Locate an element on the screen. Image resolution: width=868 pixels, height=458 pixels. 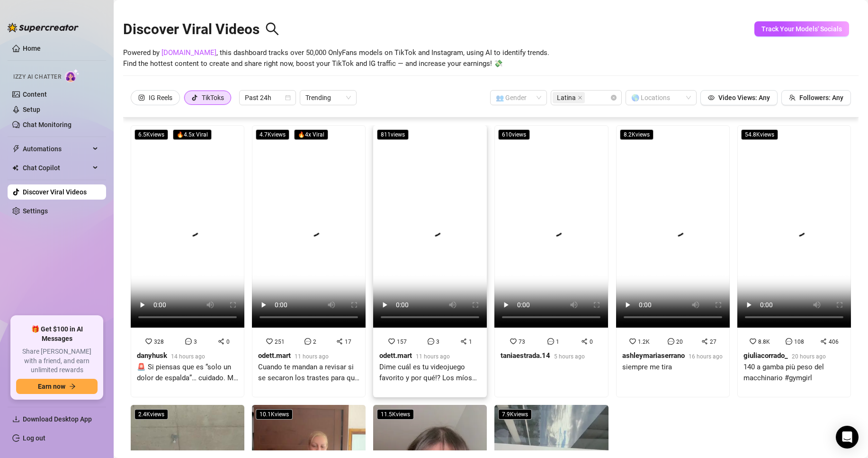
a: 610views7310taniaestrada.145 hours ago is located at coordinates (552, 261).